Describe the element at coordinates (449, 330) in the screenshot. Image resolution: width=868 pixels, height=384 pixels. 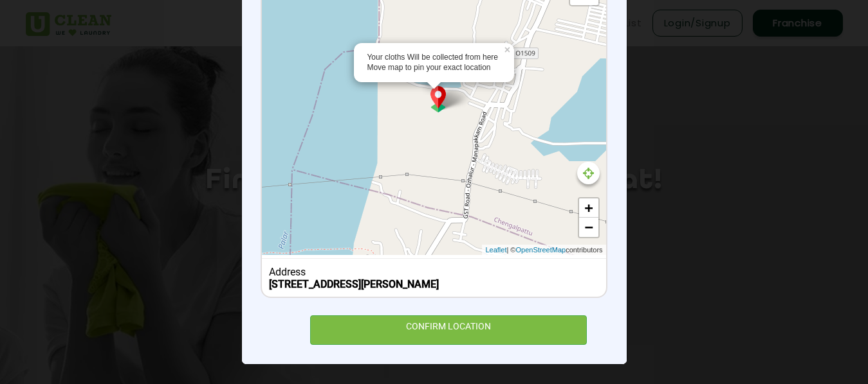
I see `div: CONFIRM LOCATION` at that location.